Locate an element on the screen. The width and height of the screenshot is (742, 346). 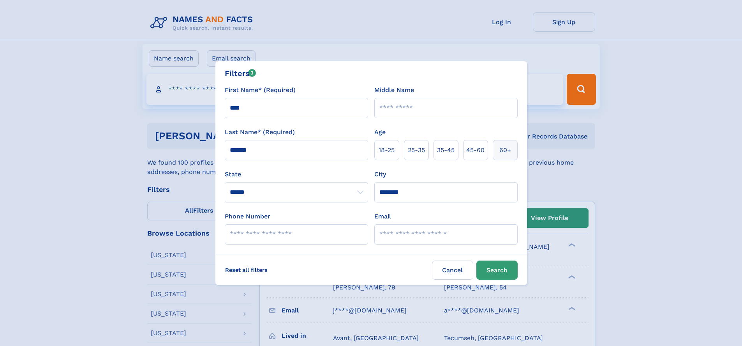
label: Email is located at coordinates (383, 216).